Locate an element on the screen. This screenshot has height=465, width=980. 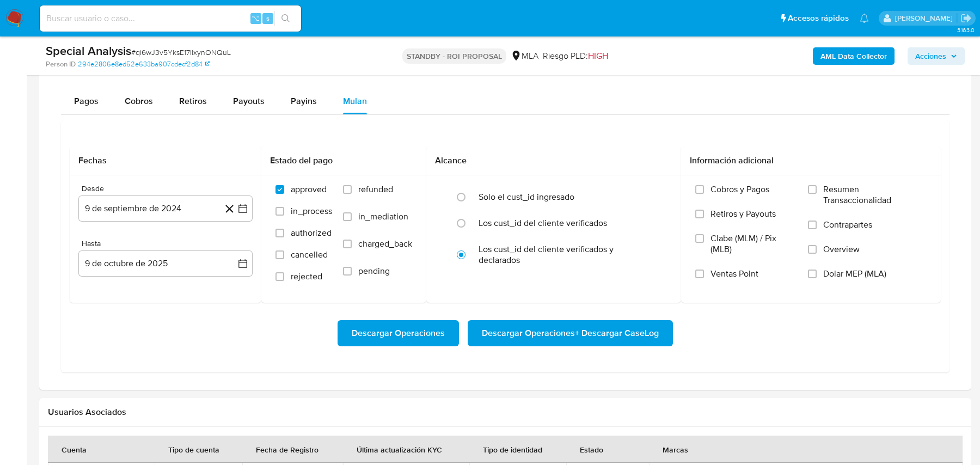
a: Notificaciones is located at coordinates (864, 18).